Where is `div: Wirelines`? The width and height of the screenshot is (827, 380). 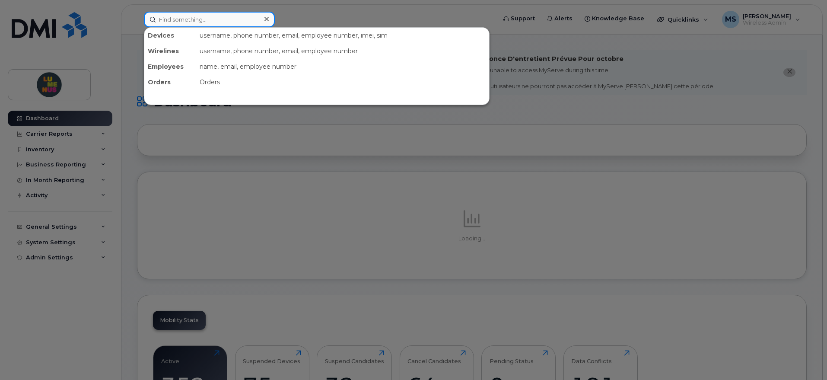 div: Wirelines is located at coordinates (170, 51).